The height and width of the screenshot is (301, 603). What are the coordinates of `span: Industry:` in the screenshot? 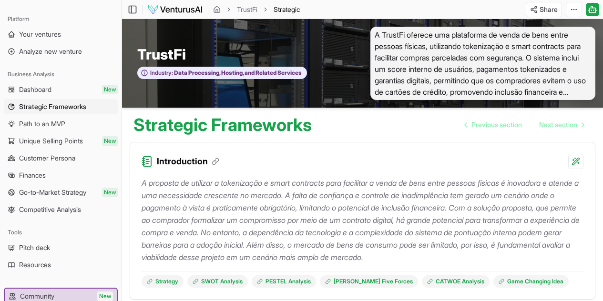 It's located at (161, 73).